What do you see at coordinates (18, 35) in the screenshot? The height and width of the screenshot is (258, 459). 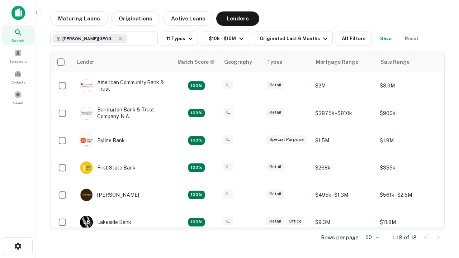 I see `a: Search` at bounding box center [18, 35].